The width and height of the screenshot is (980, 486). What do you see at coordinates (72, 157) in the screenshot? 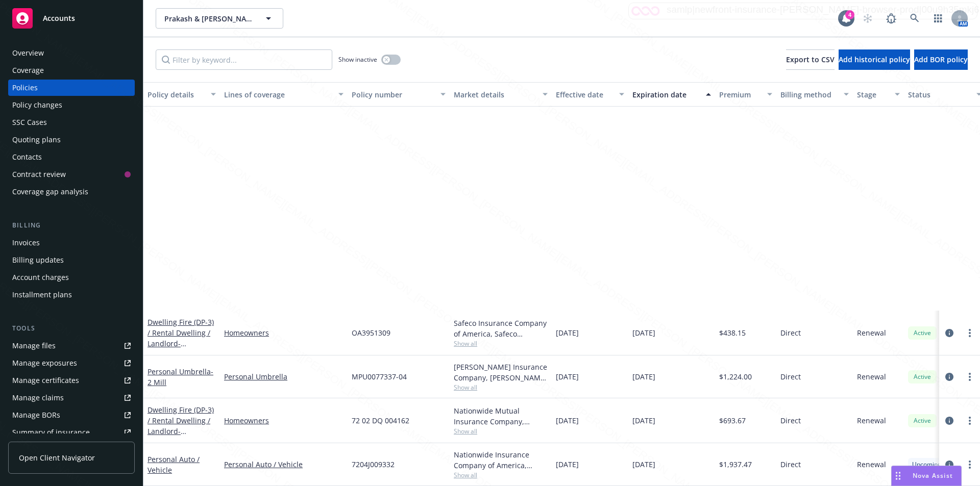
I see `a: Contacts` at bounding box center [72, 157].